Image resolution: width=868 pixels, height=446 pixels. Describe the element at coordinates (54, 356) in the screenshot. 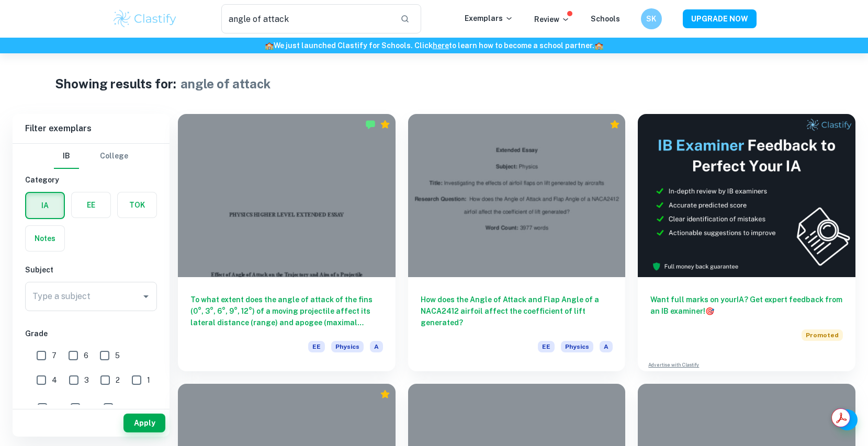

I see `span: 7` at that location.